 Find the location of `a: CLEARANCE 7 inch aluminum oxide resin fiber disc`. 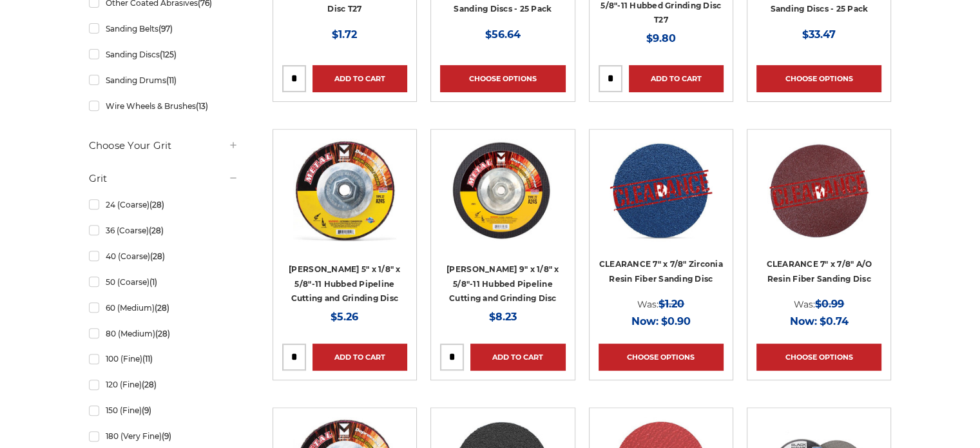

a: CLEARANCE 7 inch aluminum oxide resin fiber disc is located at coordinates (819, 201).